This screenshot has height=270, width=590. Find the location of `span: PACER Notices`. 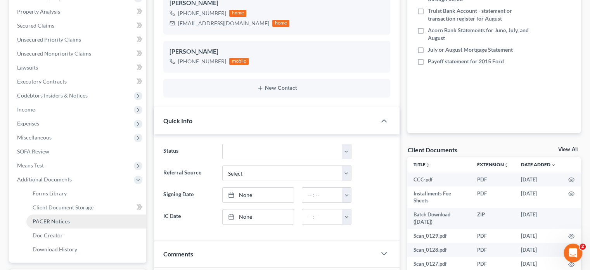

span: PACER Notices is located at coordinates (51, 221).